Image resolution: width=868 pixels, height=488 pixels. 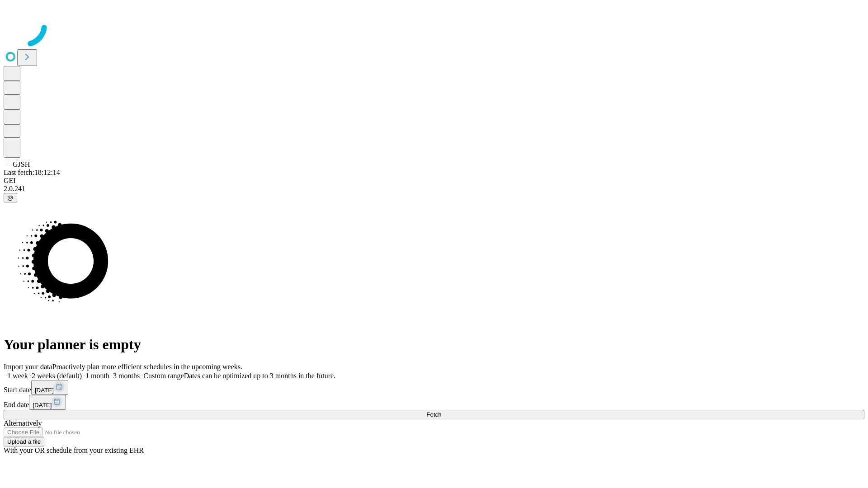 I want to click on span: 1 month, so click(x=98, y=376).